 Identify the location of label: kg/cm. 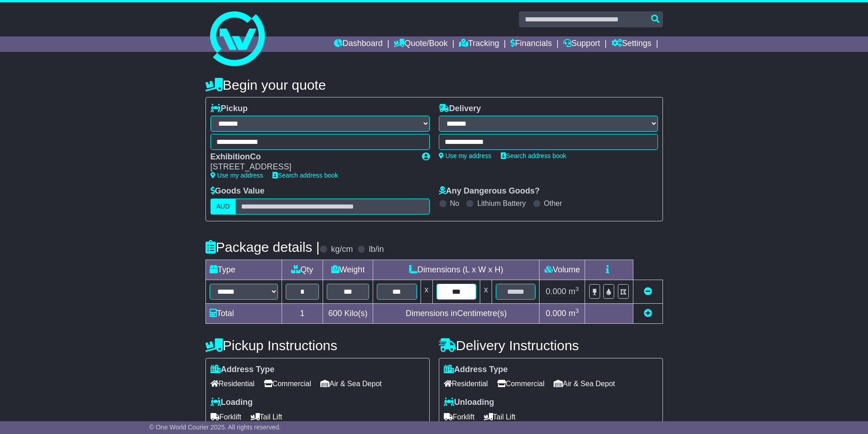
(342, 249).